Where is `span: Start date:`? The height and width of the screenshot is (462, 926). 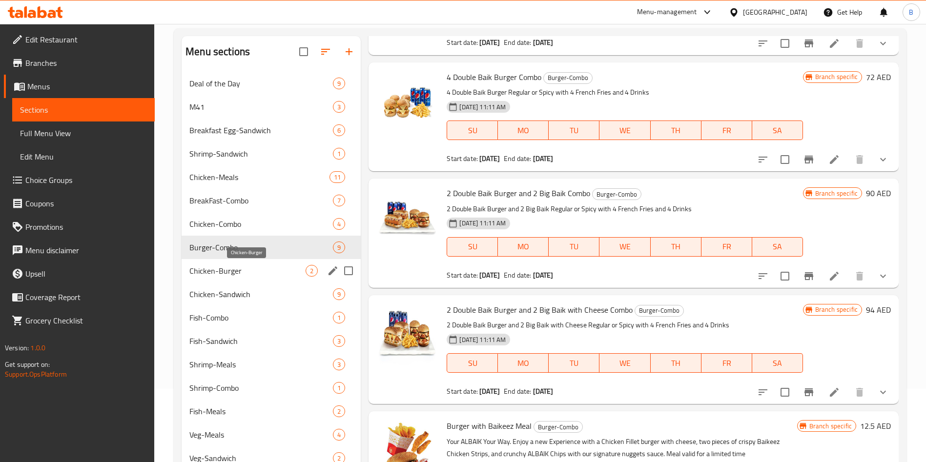 span: Start date: is located at coordinates (462, 42).